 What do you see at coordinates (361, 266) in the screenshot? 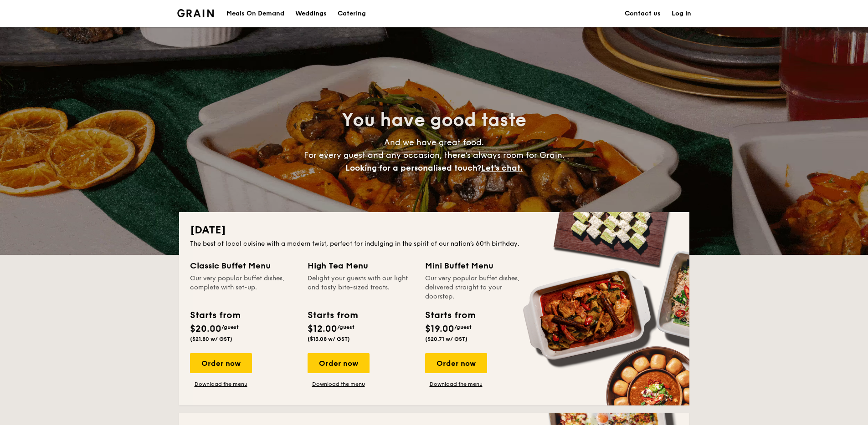
I see `div: High Tea Menu` at bounding box center [361, 266].